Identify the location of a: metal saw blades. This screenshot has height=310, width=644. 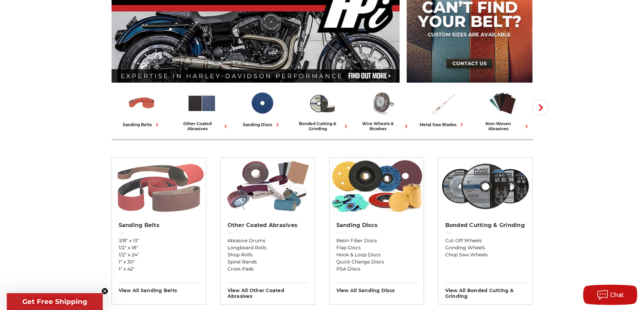
(442, 109).